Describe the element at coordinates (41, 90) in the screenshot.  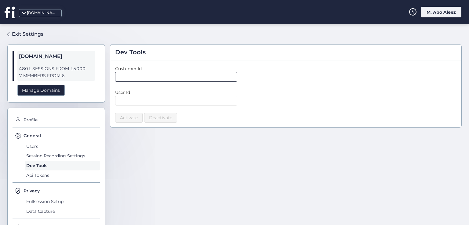
I see `div: Manage Domains` at that location.